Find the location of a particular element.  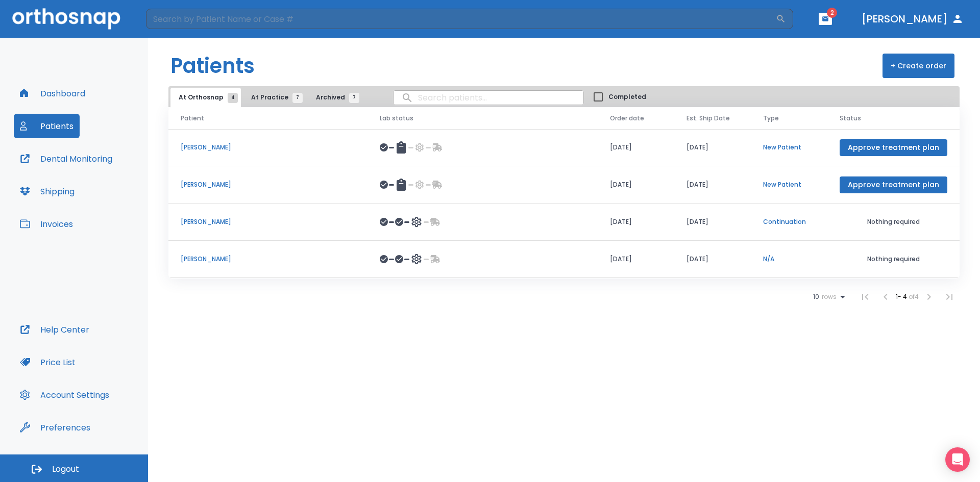

a: Shipping is located at coordinates (47, 191).